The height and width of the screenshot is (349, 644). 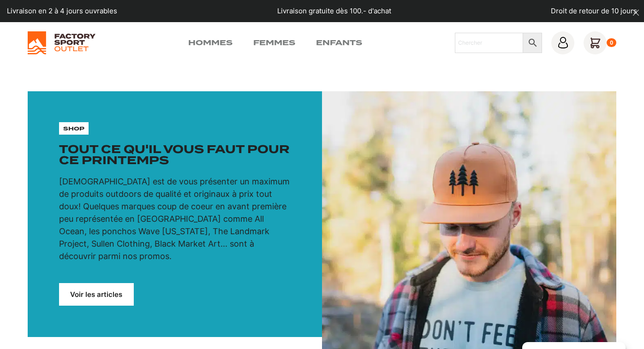 What do you see at coordinates (334, 11) in the screenshot?
I see `p: Livraison gratuite dès 100.- d'achat` at bounding box center [334, 11].